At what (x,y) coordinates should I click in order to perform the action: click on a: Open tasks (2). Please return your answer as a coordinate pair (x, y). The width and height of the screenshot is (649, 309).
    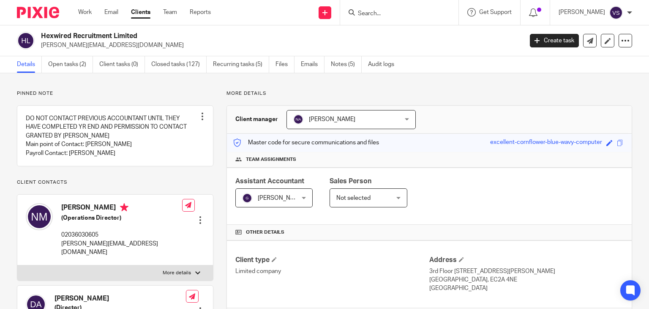
    Looking at the image, I should click on (71, 64).